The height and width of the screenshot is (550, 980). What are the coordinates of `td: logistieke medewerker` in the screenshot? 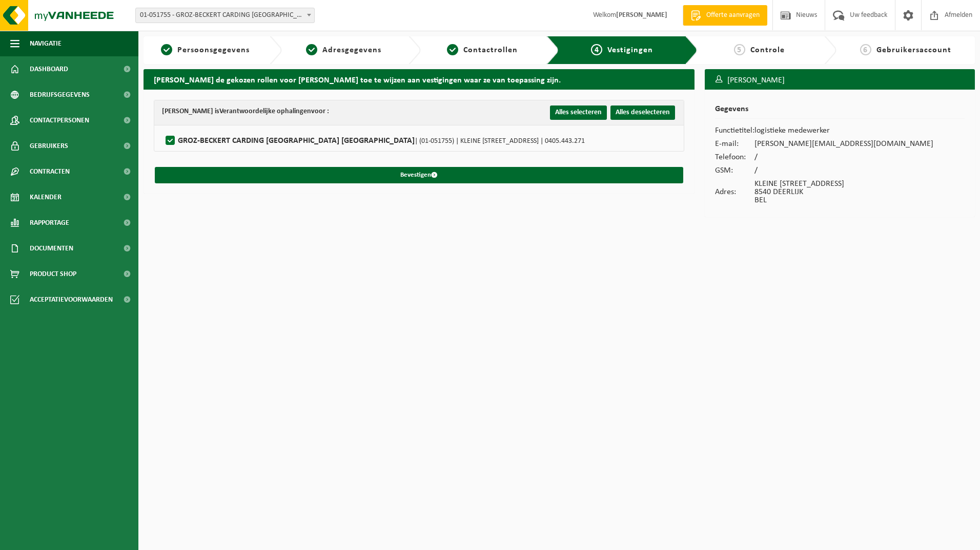 It's located at (844, 131).